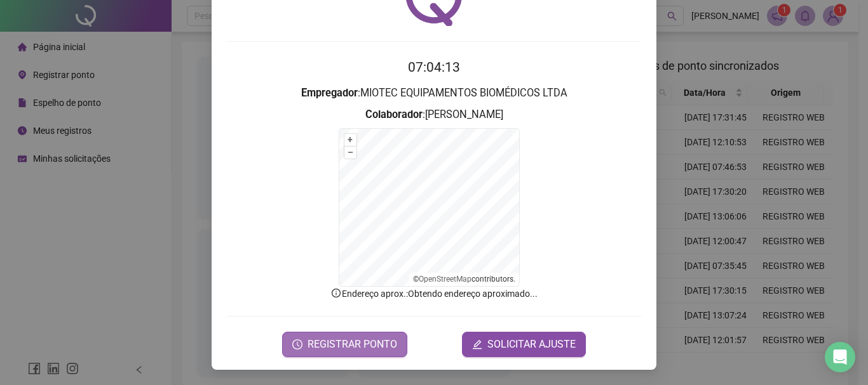 This screenshot has height=385, width=868. What do you see at coordinates (297, 345) in the screenshot?
I see `span: clock-circle` at bounding box center [297, 345].